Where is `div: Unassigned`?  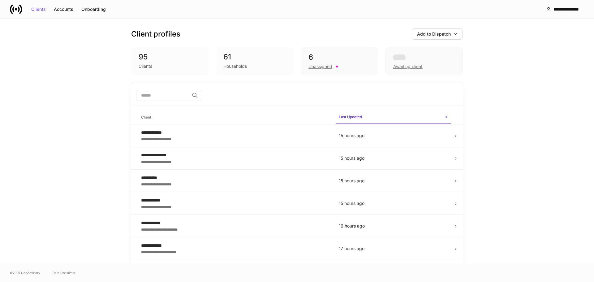 div: Unassigned is located at coordinates (320, 66).